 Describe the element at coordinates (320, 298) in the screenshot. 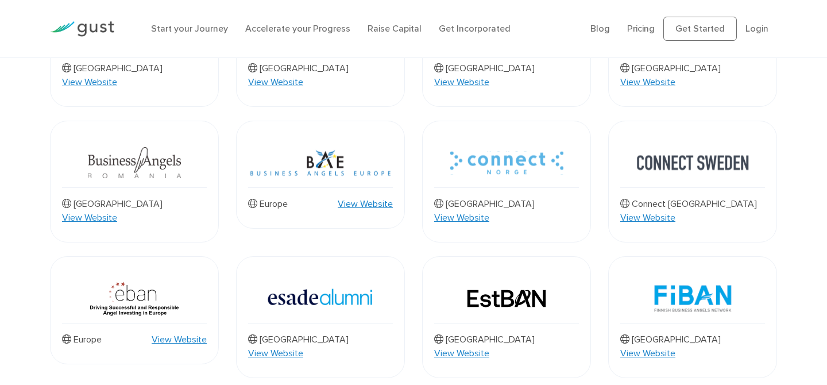

I see `img: Esade Alumni` at that location.